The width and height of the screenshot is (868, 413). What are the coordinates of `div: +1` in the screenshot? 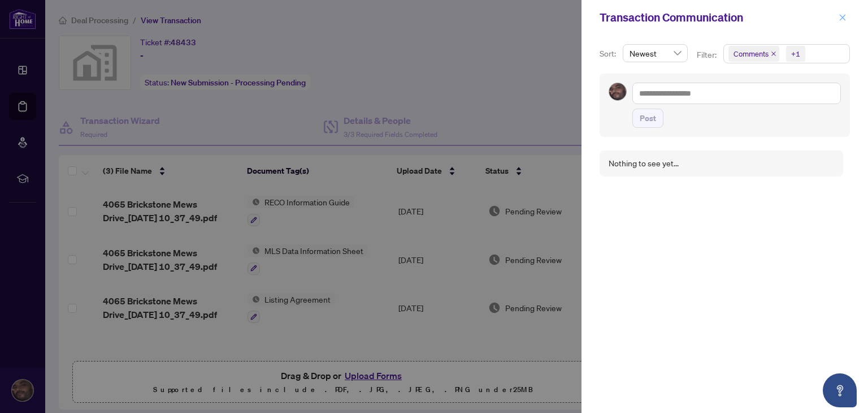 It's located at (796, 54).